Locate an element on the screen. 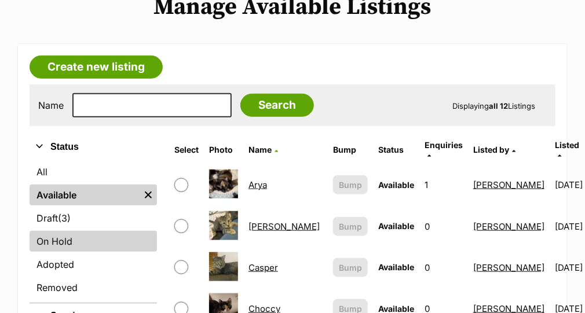 This screenshot has height=313, width=585. a: Listed is located at coordinates (567, 149).